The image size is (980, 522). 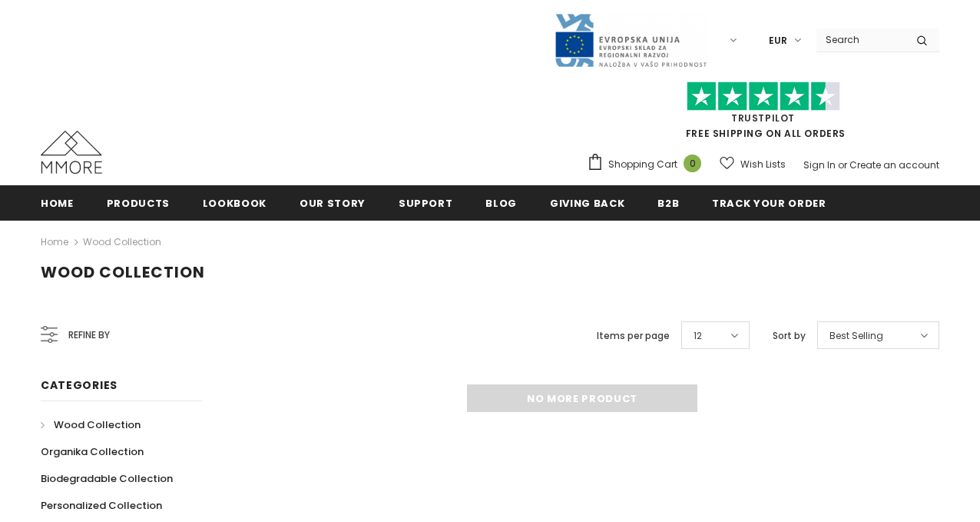 What do you see at coordinates (102, 505) in the screenshot?
I see `a: Personalized Collection` at bounding box center [102, 505].